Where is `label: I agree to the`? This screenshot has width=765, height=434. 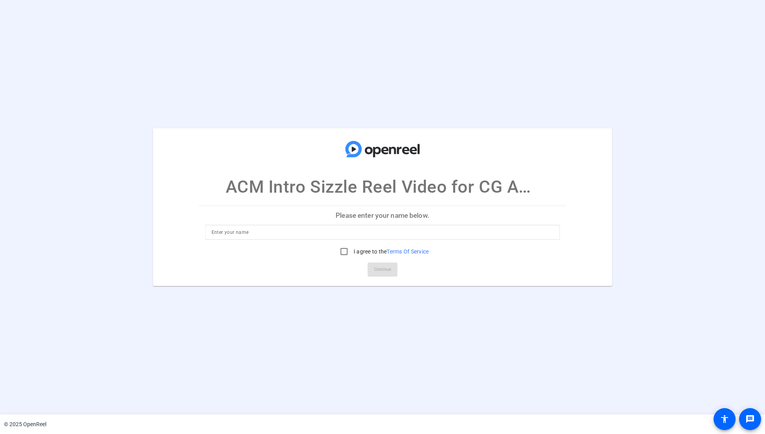 label: I agree to the is located at coordinates (391, 252).